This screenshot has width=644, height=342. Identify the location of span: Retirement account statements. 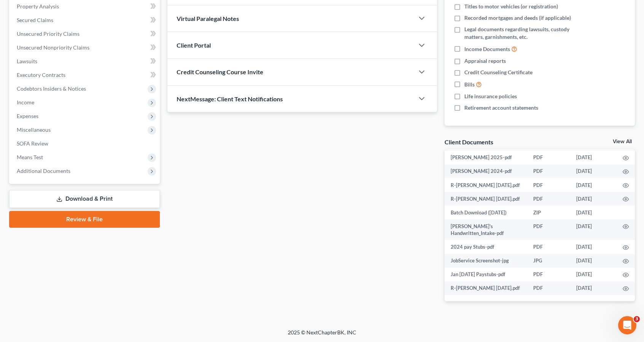
(501, 108).